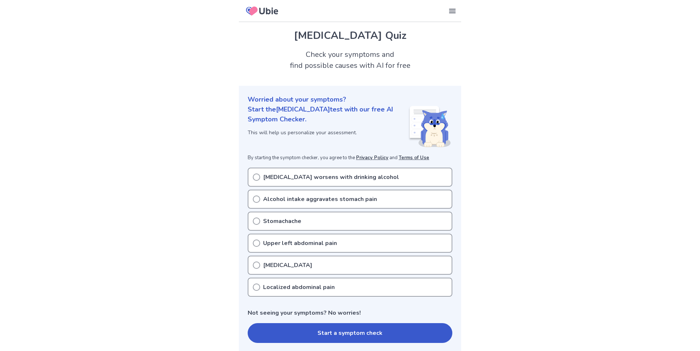 Image resolution: width=700 pixels, height=351 pixels. What do you see at coordinates (350, 333) in the screenshot?
I see `button: Start a symptom check` at bounding box center [350, 333].